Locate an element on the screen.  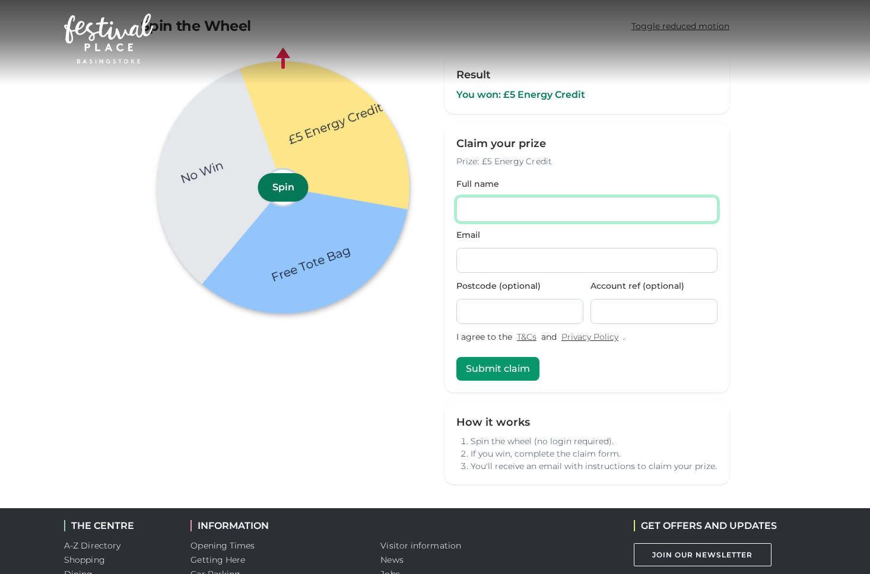
label: Account ref (optional) is located at coordinates (654, 286).